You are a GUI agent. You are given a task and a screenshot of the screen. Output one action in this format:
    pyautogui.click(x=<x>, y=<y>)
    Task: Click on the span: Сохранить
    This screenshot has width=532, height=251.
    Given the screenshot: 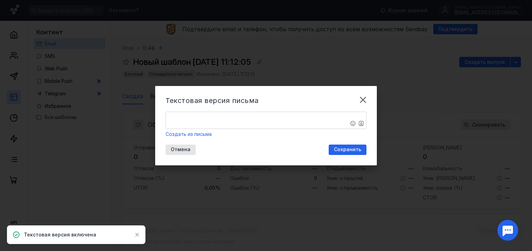 What is the action you would take?
    pyautogui.click(x=347, y=149)
    